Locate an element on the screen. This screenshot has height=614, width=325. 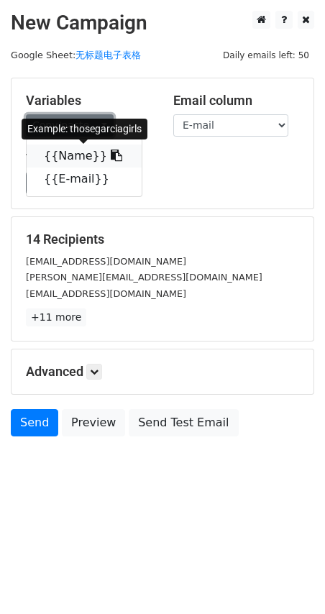
div: 聊天小组件 is located at coordinates (289, 579).